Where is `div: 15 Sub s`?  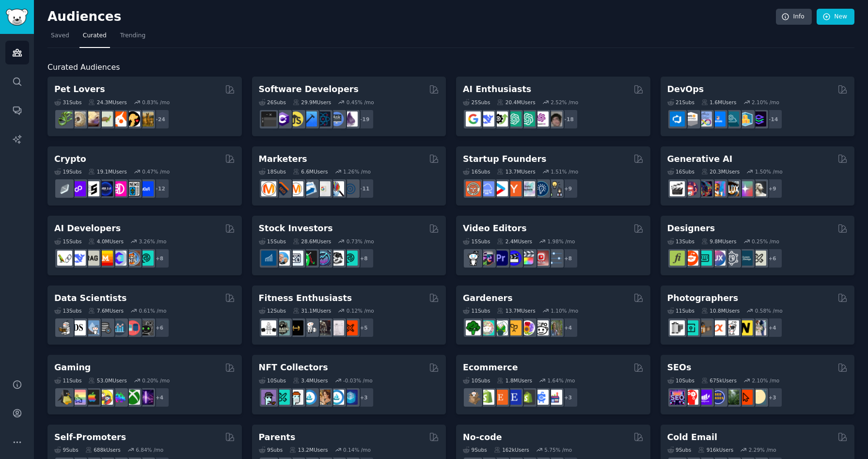
div: 15 Sub s is located at coordinates (476, 241).